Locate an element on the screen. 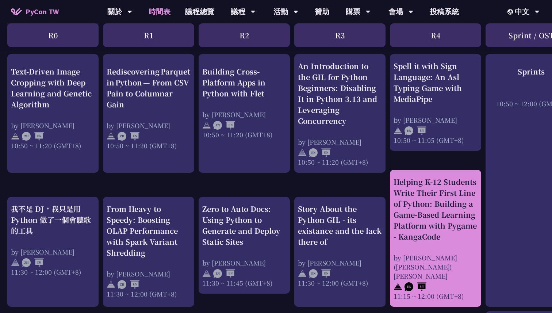 This screenshot has width=552, height=313. div: From Heavy to Speedy: Boosting OLAP Performance with Spark Variant Shredding is located at coordinates (149, 231).